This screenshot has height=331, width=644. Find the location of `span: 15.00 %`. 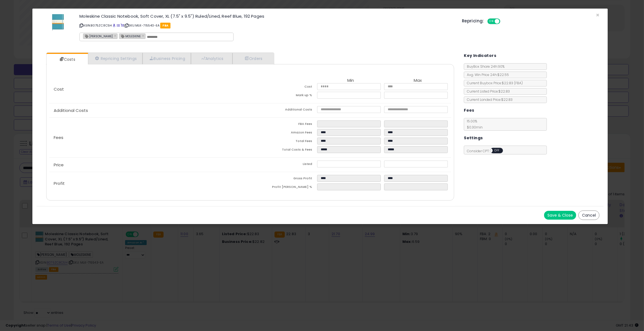

span: 15.00 % is located at coordinates (473, 124).